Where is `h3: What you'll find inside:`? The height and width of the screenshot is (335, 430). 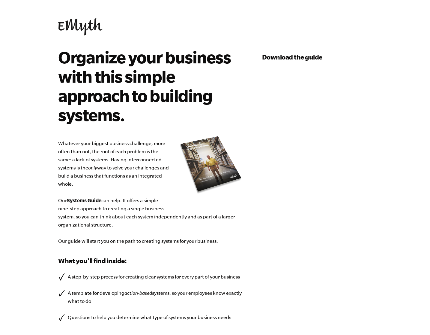
h3: What you'll find inside: is located at coordinates (151, 261).